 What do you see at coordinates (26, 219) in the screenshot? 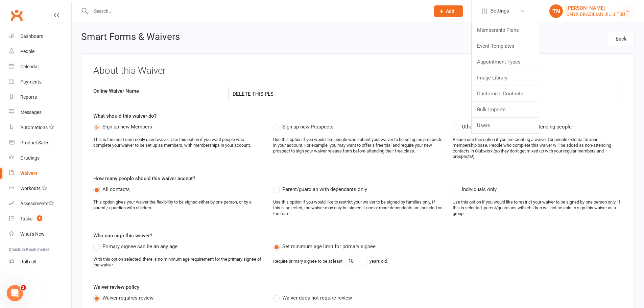
I see `div: Tasks` at bounding box center [26, 219].